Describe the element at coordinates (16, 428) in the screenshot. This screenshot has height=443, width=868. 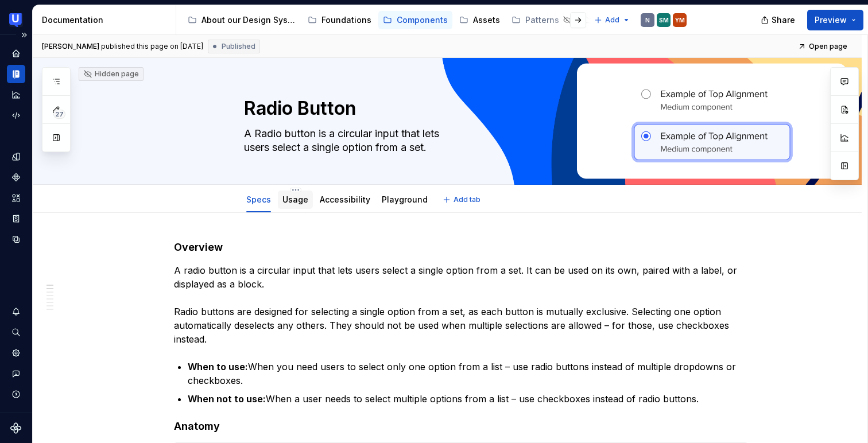
I see `svg: Supernova Logo` at that location.